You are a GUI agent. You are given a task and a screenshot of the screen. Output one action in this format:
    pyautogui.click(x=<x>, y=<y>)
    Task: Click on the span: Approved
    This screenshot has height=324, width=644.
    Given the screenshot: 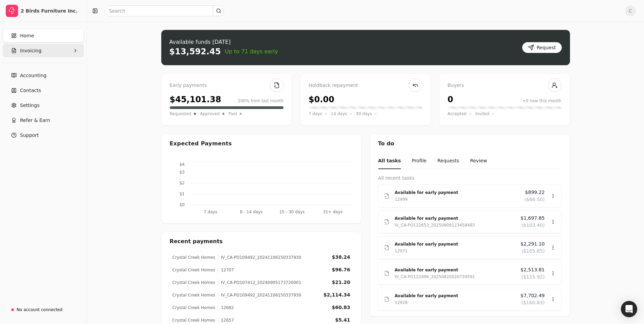 What is the action you would take?
    pyautogui.click(x=209, y=114)
    